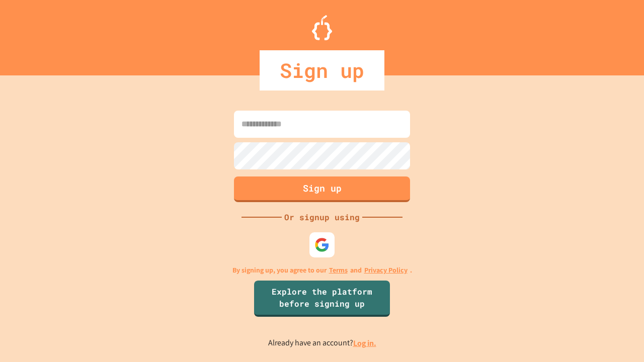 This screenshot has width=644, height=362. What do you see at coordinates (322, 71) in the screenshot?
I see `div: Sign up` at bounding box center [322, 71].